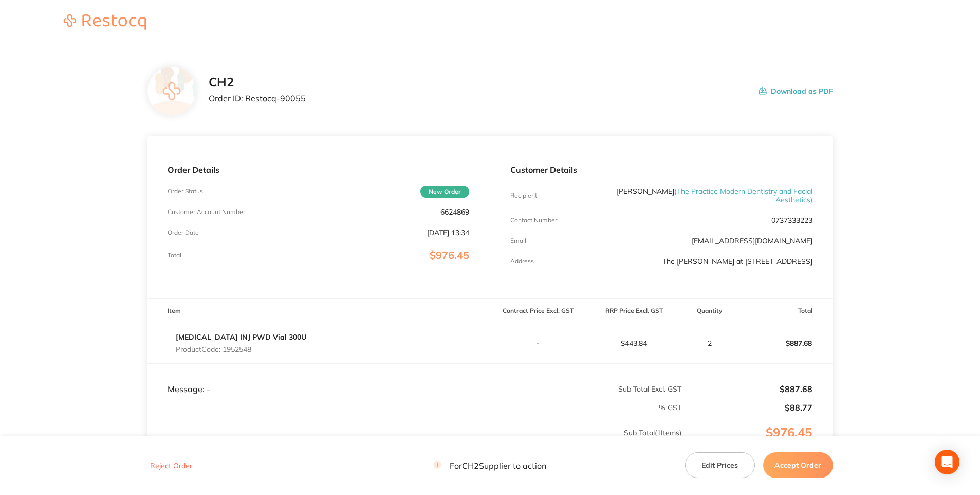 This screenshot has height=495, width=980. Describe the element at coordinates (206, 212) in the screenshot. I see `p: Customer Account Number` at that location.